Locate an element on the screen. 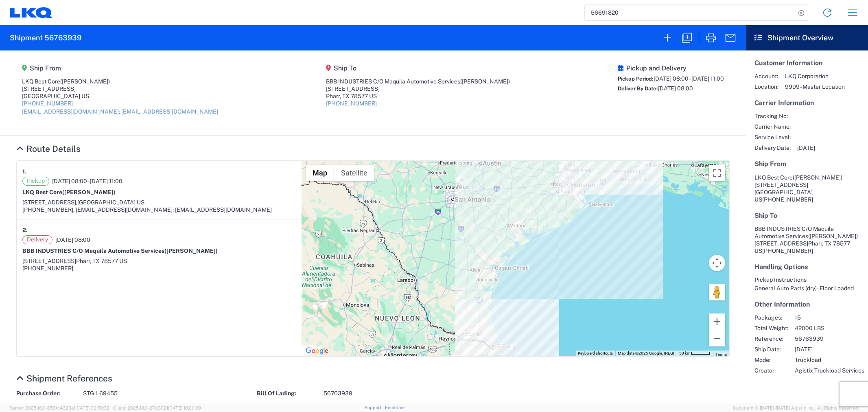 This screenshot has width=868, height=412. span: 50 km is located at coordinates (685, 353).